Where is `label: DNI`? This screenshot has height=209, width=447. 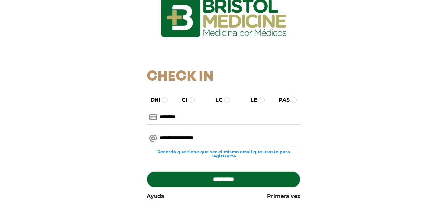
label: DNI is located at coordinates (152, 100).